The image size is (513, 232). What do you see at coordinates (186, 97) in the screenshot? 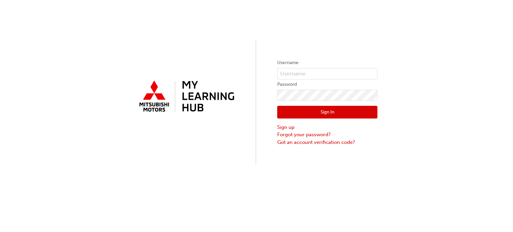
I see `img: mmal` at bounding box center [186, 97].